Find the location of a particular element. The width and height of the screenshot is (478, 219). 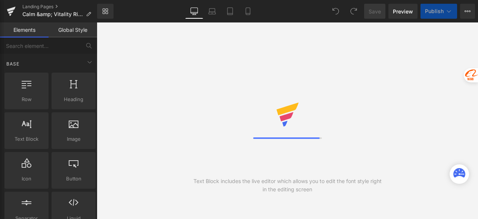

a: Preview is located at coordinates (403, 11).